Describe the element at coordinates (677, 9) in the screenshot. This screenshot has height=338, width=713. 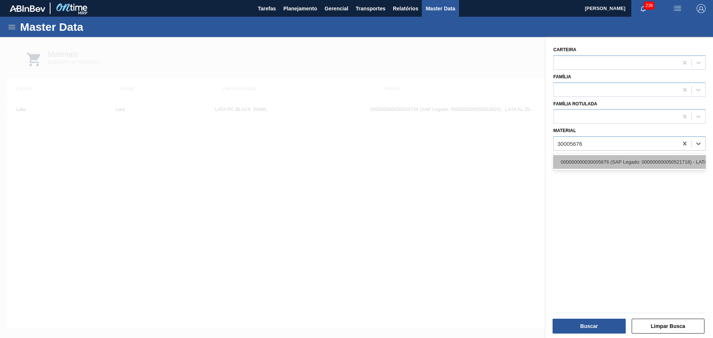
I see `img: userActions` at that location.